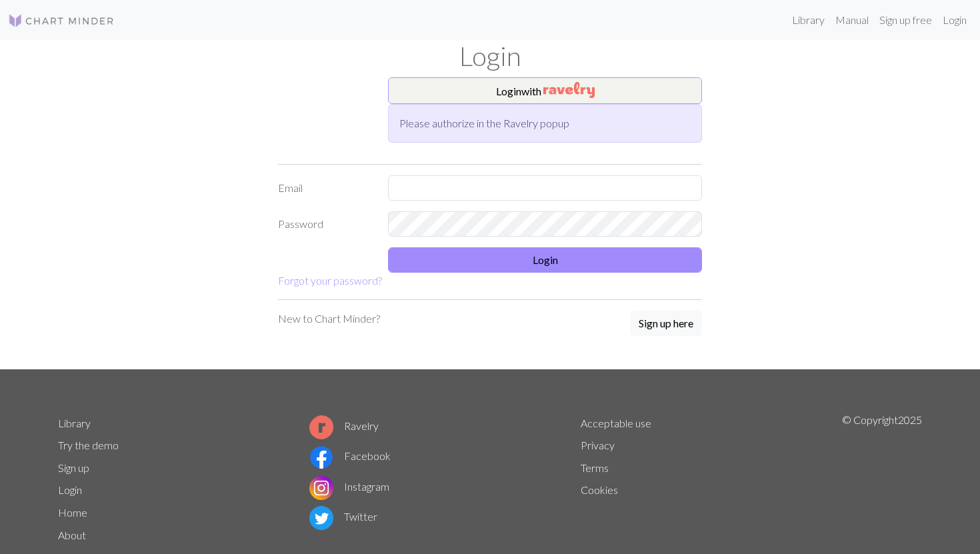  I want to click on img: Ravelry logo, so click(321, 427).